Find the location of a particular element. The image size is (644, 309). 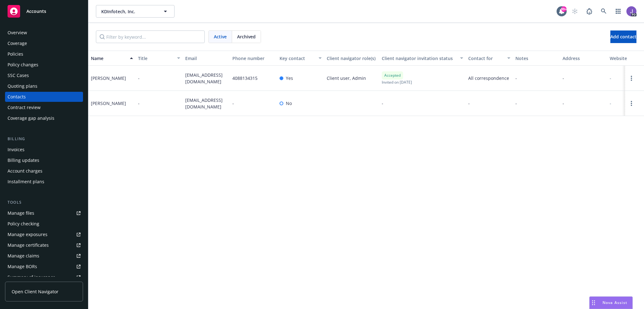

span: Open Client Navigator is located at coordinates (35, 291).